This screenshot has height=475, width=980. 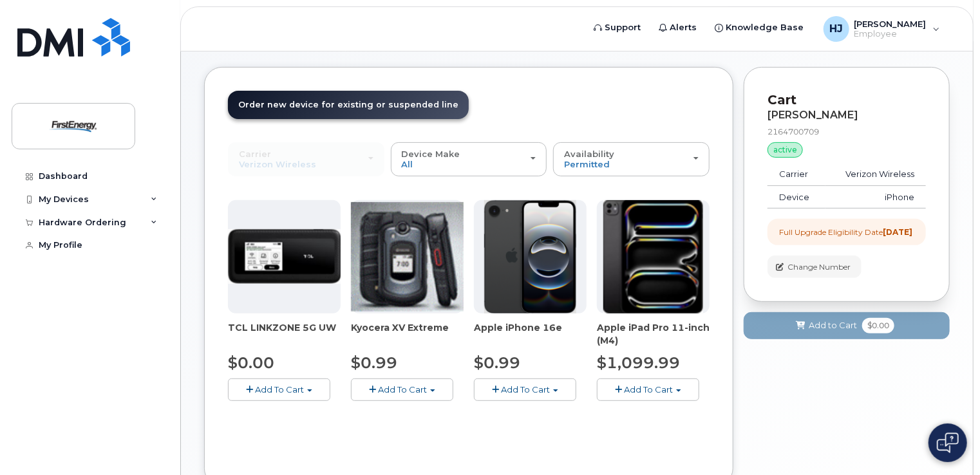 I want to click on span: Support, so click(x=623, y=28).